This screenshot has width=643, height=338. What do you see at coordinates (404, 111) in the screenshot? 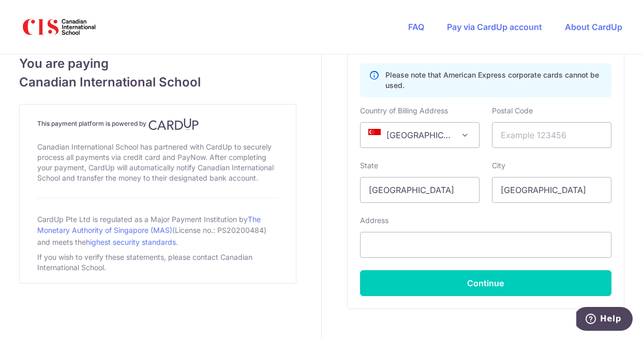
I see `label: Country of Billing Address` at bounding box center [404, 111].